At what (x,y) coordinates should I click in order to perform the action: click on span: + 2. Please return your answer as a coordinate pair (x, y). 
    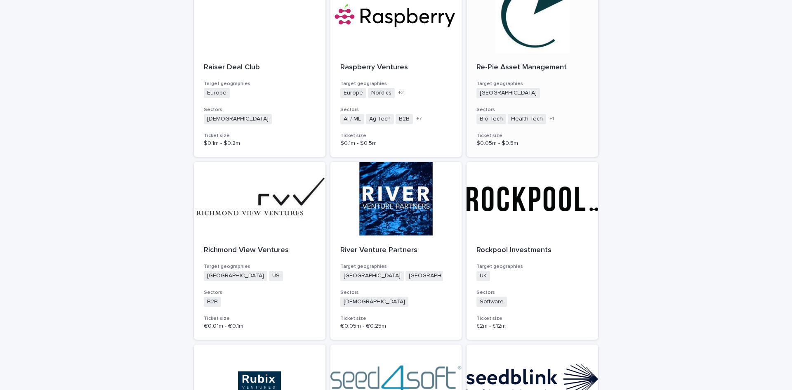
    Looking at the image, I should click on (401, 93).